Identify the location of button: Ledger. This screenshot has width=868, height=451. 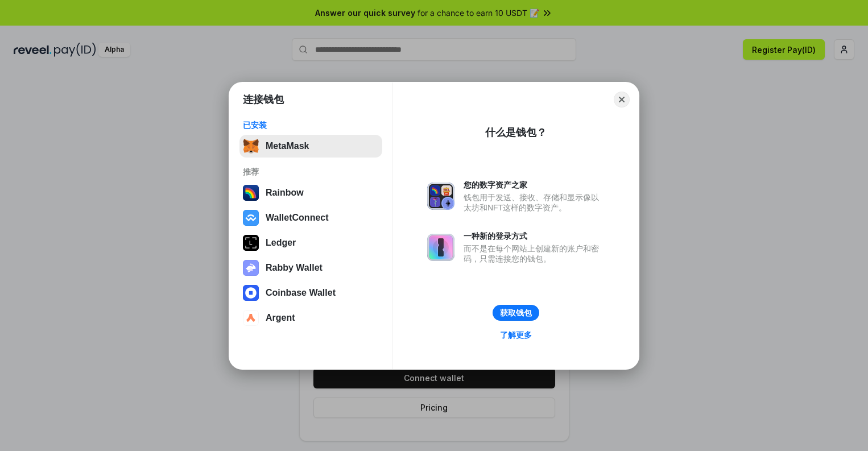
(310, 243).